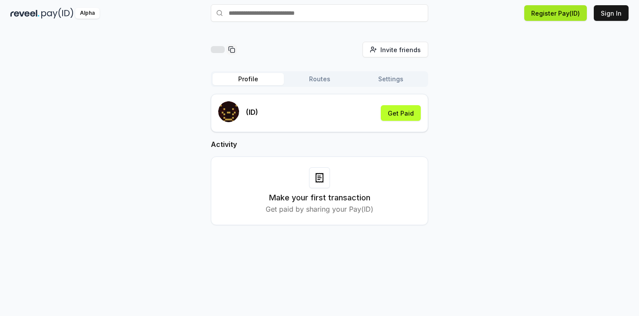 The height and width of the screenshot is (316, 639). Describe the element at coordinates (87, 13) in the screenshot. I see `div: Alpha` at that location.